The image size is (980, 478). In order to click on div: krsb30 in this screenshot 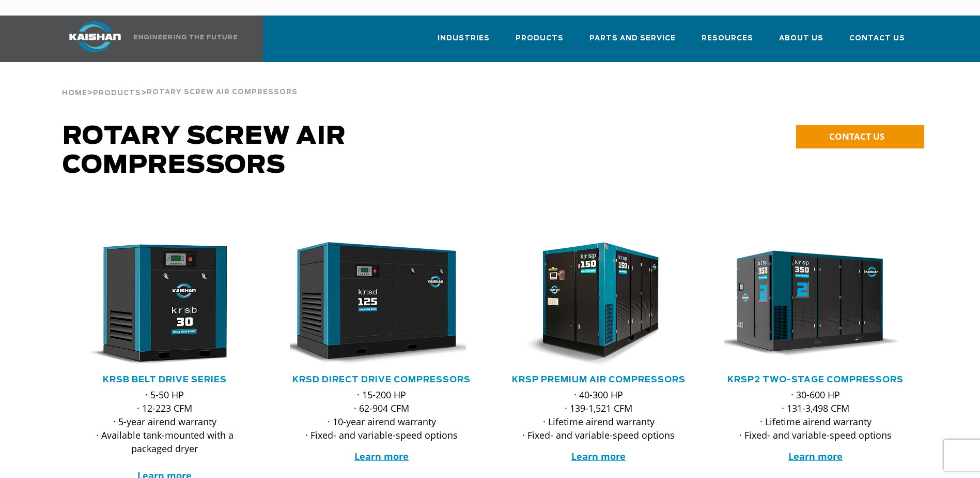, I will do `click(165, 304)`.